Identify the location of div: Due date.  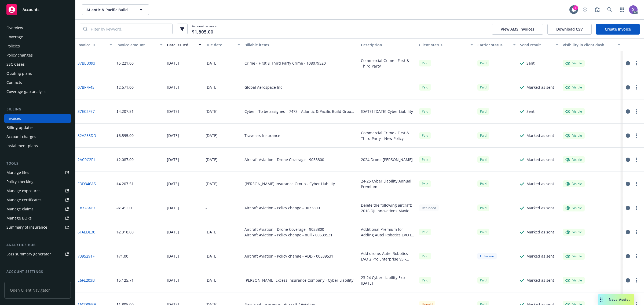
(220, 45).